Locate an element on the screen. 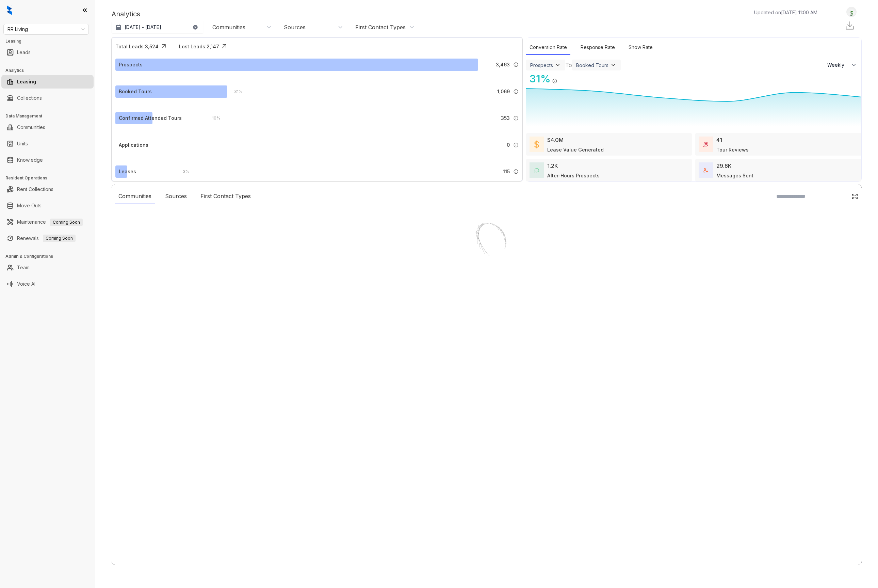 Image resolution: width=878 pixels, height=588 pixels. li: Communities is located at coordinates (47, 127).